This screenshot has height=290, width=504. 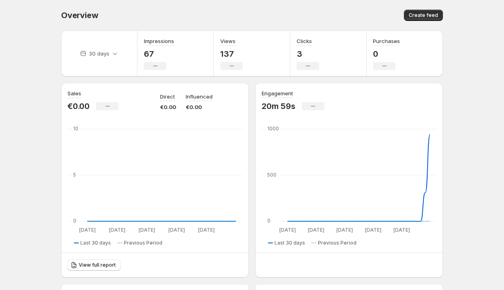 I want to click on h3: Views, so click(x=228, y=41).